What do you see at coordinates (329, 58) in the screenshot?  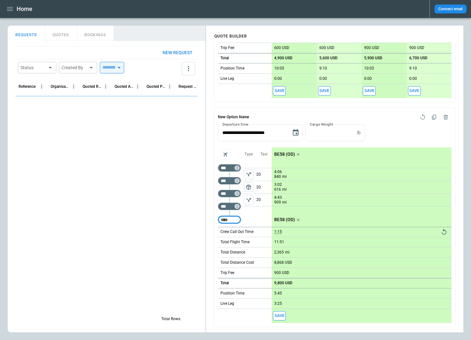 I see `p: 5,600 USD` at bounding box center [329, 58].